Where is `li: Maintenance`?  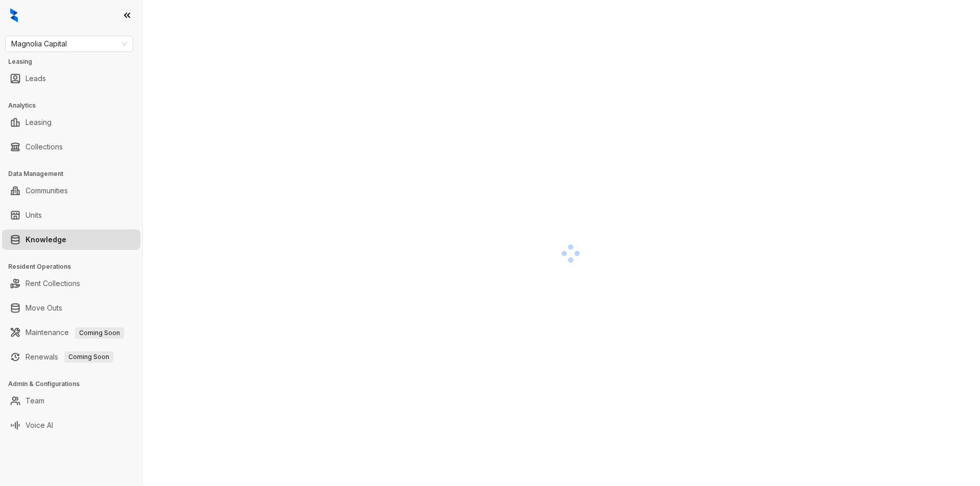
li: Maintenance is located at coordinates (71, 333).